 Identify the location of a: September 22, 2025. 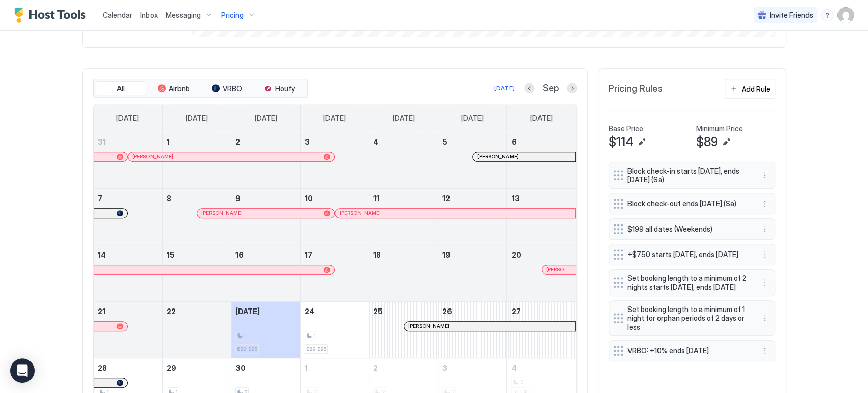
(197, 311).